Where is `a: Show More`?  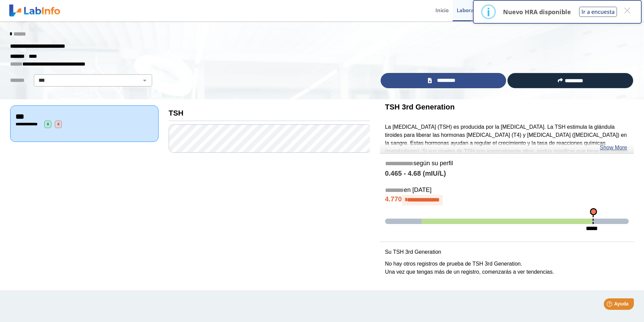 a: Show More is located at coordinates (613, 148).